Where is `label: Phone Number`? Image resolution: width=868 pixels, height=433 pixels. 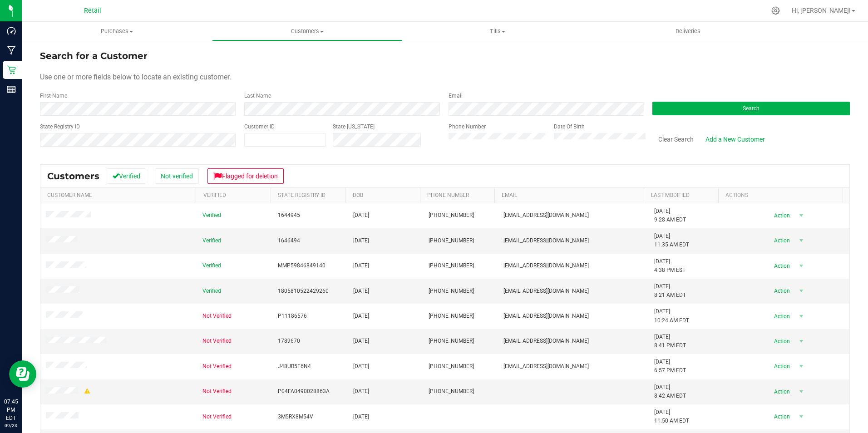 label: Phone Number is located at coordinates (467, 127).